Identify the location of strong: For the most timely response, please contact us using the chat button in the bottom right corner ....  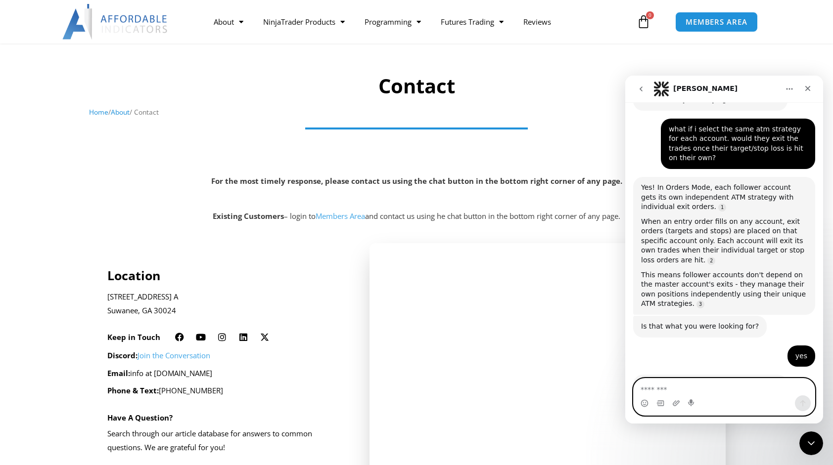
(416, 181).